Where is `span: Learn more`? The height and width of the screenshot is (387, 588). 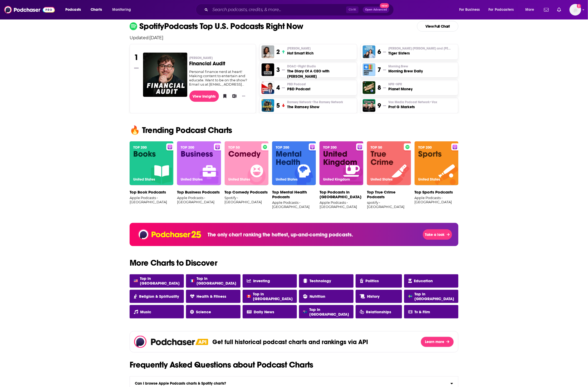
span: Learn more is located at coordinates (435, 342).